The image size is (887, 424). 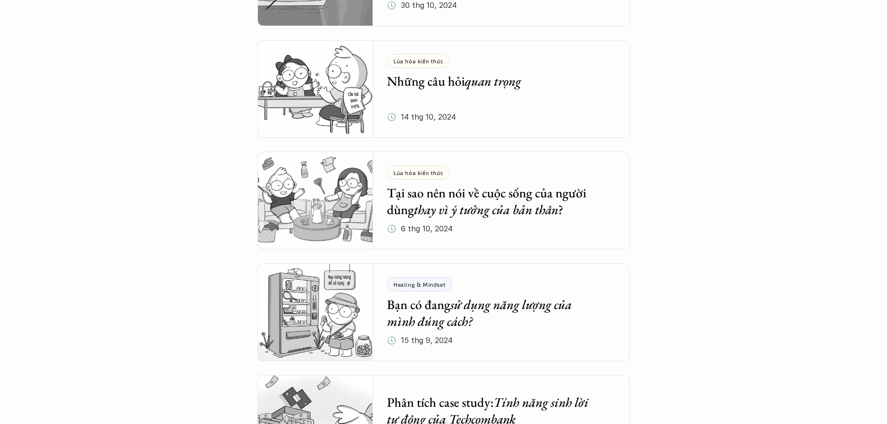 I want to click on a: Lúa hóa kiến thứcTại sao nên nói về cuộc sống của người dùngthay vì ý tưởng của bản thân?🕔 6 thg ..., so click(x=444, y=201).